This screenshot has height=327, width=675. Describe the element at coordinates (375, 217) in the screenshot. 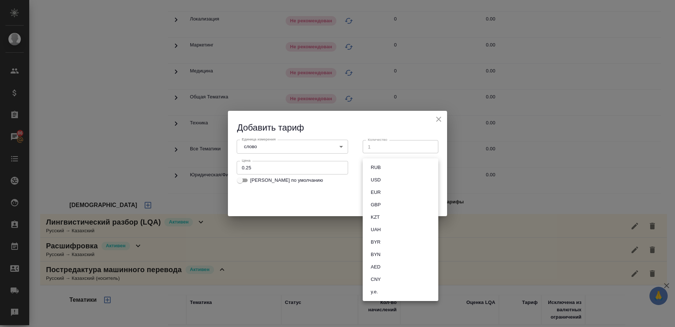

I see `button: KZT` at that location.